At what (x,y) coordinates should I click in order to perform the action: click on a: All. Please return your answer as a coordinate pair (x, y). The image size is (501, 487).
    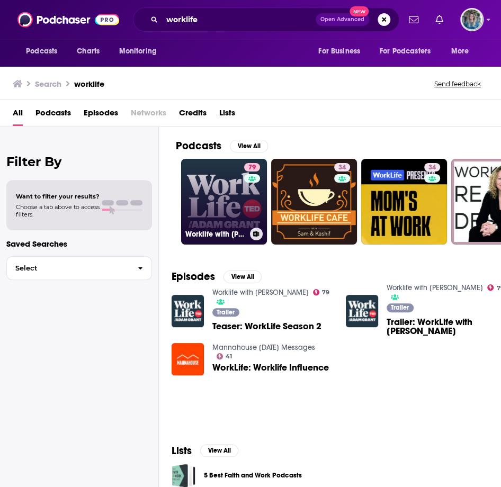
    Looking at the image, I should click on (17, 115).